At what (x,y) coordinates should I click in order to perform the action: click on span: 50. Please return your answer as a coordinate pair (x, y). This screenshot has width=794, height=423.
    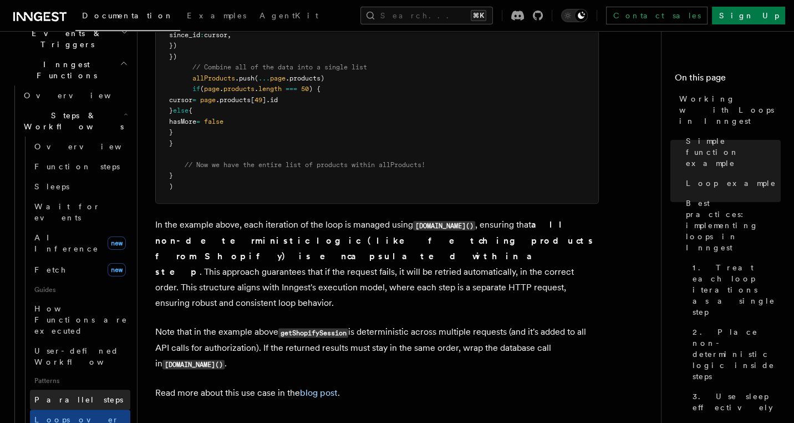
    Looking at the image, I should click on (305, 89).